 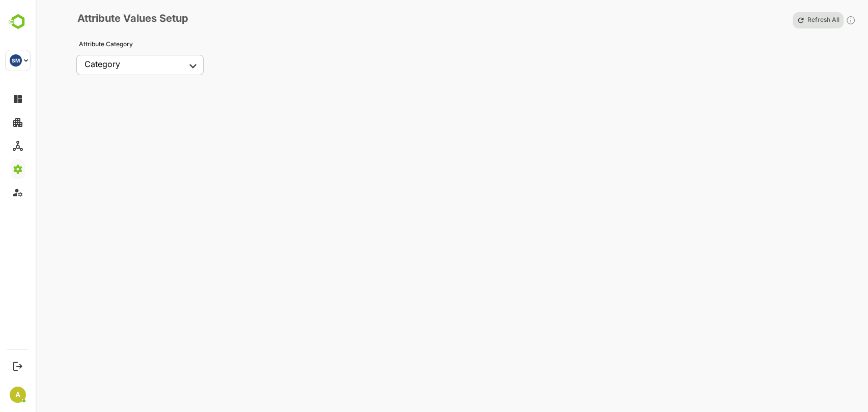 What do you see at coordinates (18, 395) in the screenshot?
I see `div: A` at bounding box center [18, 395].